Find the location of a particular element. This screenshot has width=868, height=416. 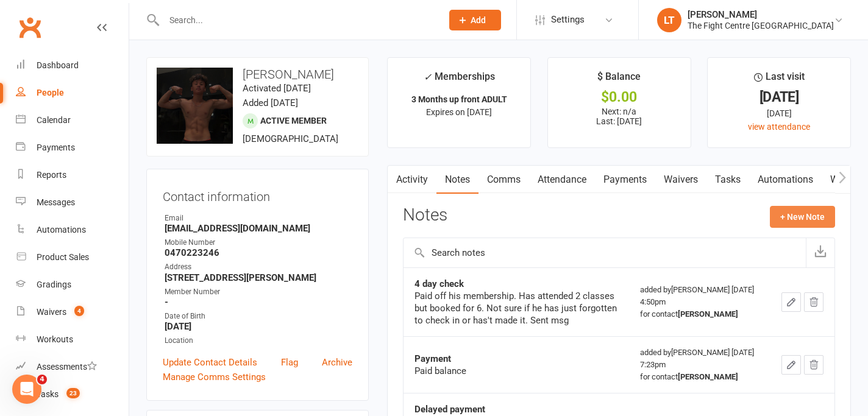

div: Dashboard is located at coordinates (58, 65).